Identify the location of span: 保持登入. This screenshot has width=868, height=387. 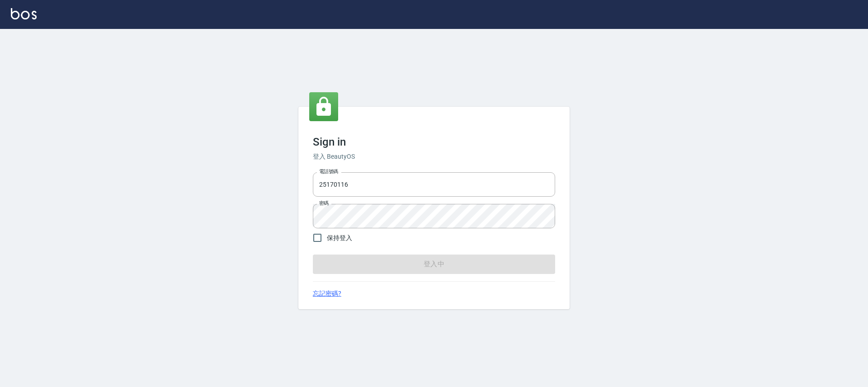
(339, 237).